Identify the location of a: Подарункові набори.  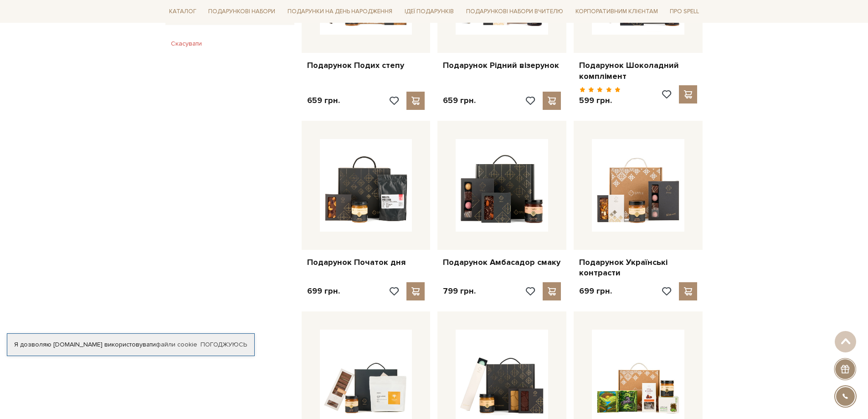
(242, 12).